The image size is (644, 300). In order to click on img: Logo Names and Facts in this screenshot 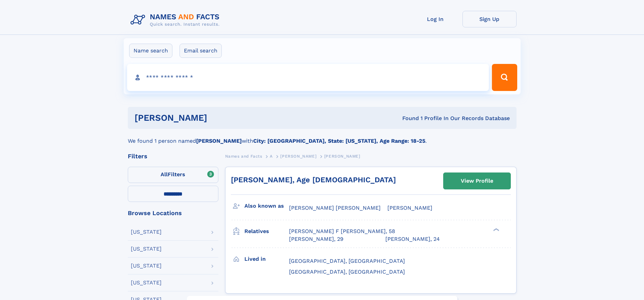, I will do `click(177, 20)`.